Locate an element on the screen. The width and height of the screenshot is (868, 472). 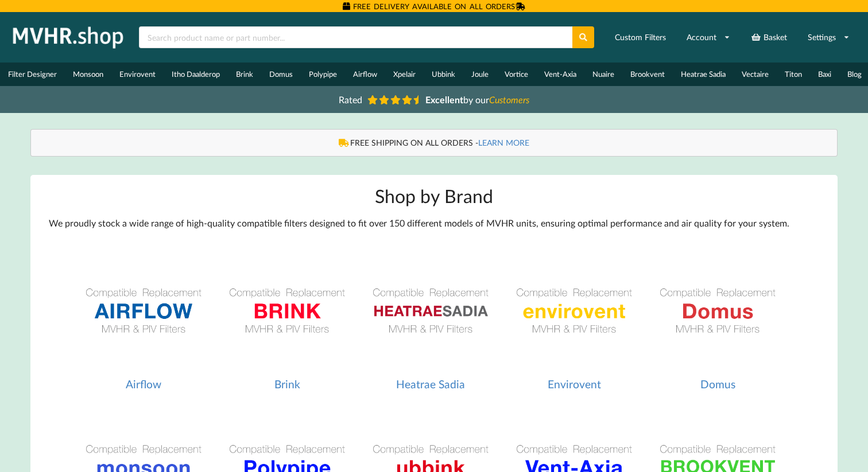
img: Domus Compatible Filters is located at coordinates (718, 311).